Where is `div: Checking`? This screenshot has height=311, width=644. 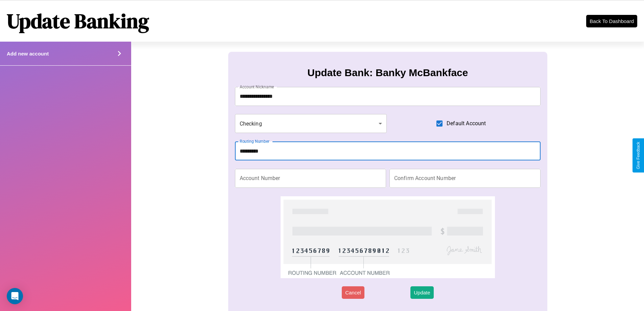
div: Checking is located at coordinates (311, 123).